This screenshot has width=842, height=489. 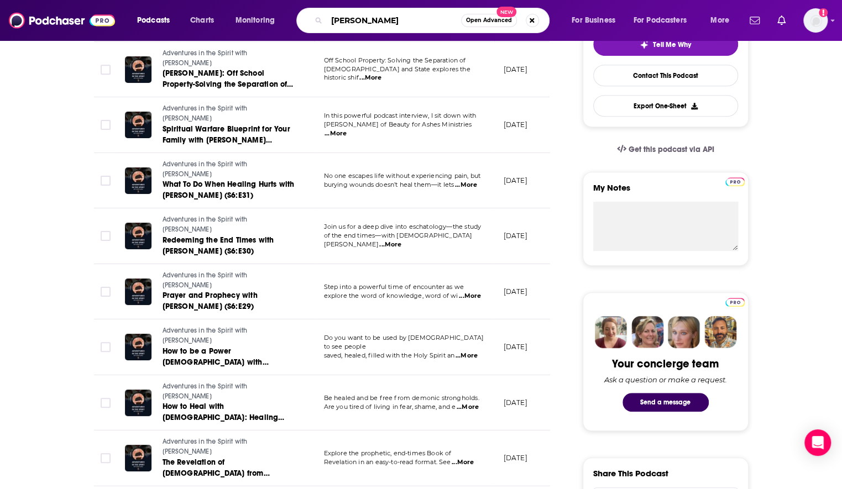 I want to click on span: Explore the prophetic, end-times Book of, so click(x=387, y=453).